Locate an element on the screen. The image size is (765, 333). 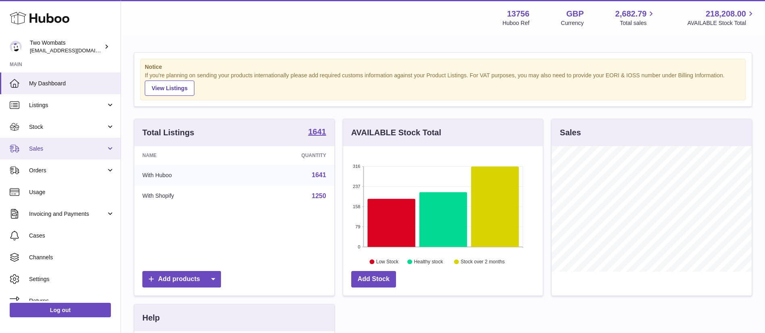
text: Healthy stock is located at coordinates (428, 262).